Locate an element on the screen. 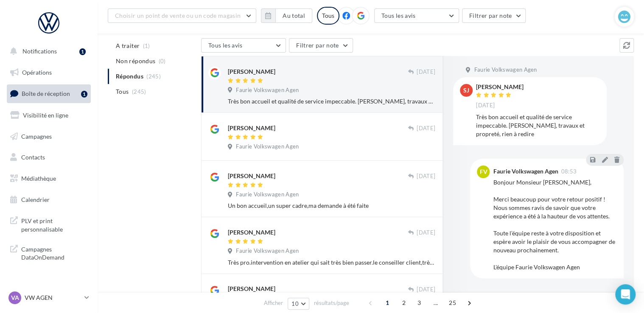 This screenshot has width=644, height=313. span: Notifications is located at coordinates (40, 51).